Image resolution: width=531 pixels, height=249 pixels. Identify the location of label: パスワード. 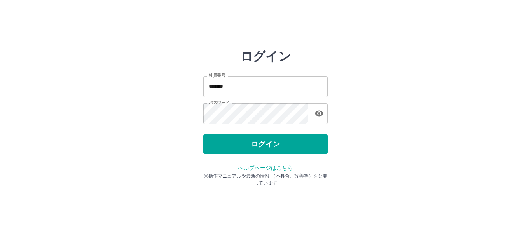
(219, 103).